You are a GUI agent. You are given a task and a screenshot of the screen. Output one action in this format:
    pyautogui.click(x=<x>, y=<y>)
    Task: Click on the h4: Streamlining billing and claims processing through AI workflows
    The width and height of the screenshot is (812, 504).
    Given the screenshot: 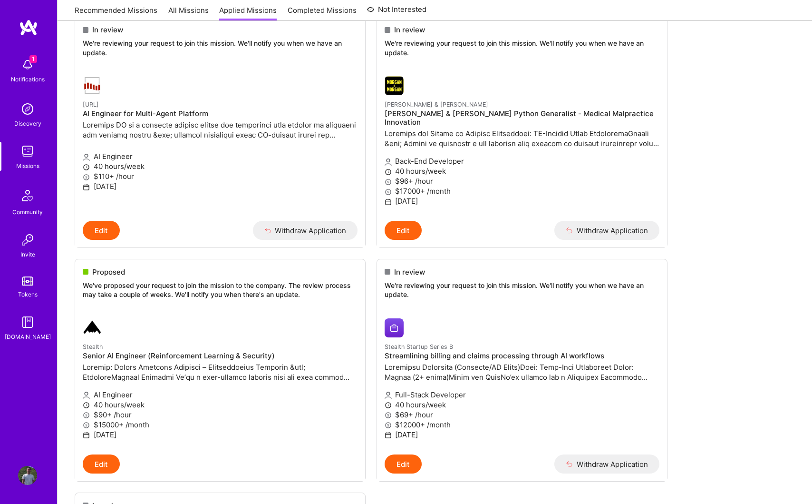 What is the action you would take?
    pyautogui.click(x=522, y=356)
    